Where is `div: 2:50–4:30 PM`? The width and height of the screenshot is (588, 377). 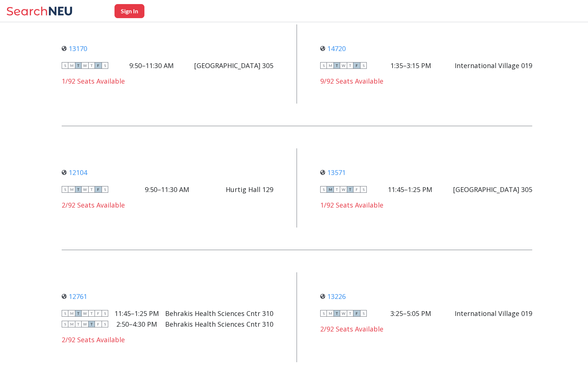 div: 2:50–4:30 PM is located at coordinates (137, 324).